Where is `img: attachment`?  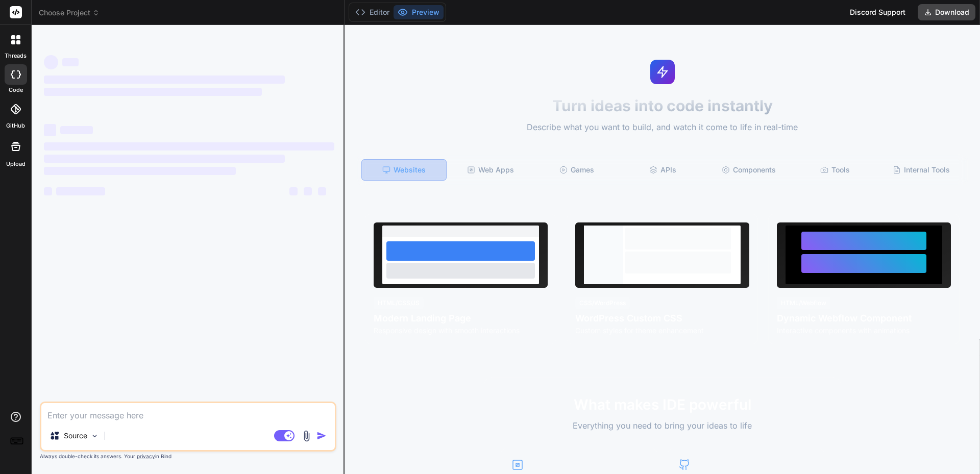 img: attachment is located at coordinates (306, 436).